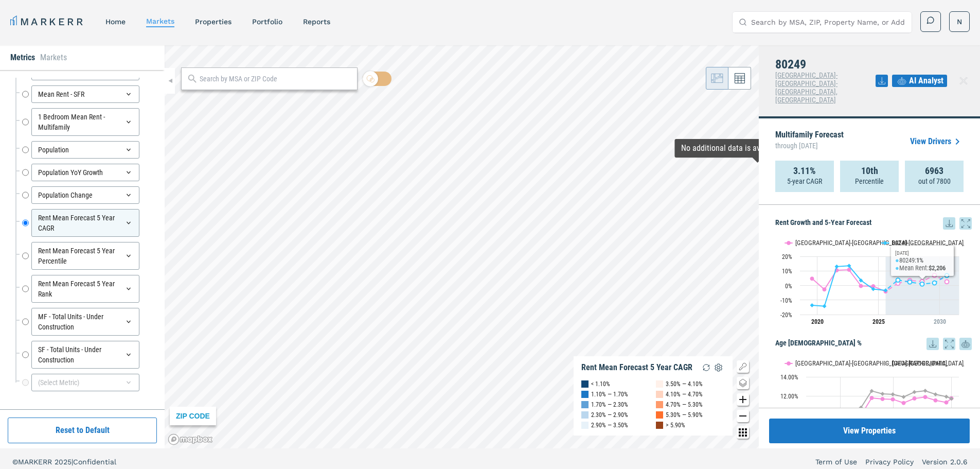  I want to click on button: N, so click(959, 21).